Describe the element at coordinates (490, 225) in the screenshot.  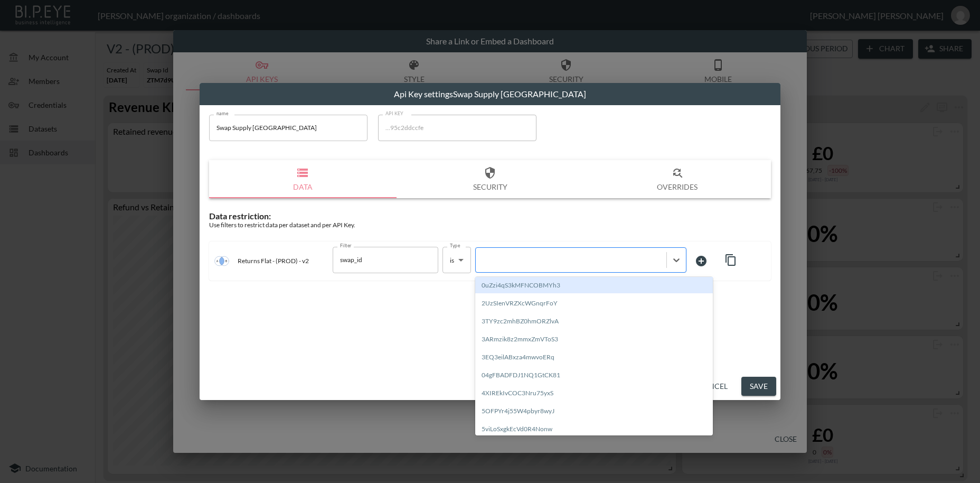
I see `div: Use filters to restrict data per dataset and per API Key.` at that location.